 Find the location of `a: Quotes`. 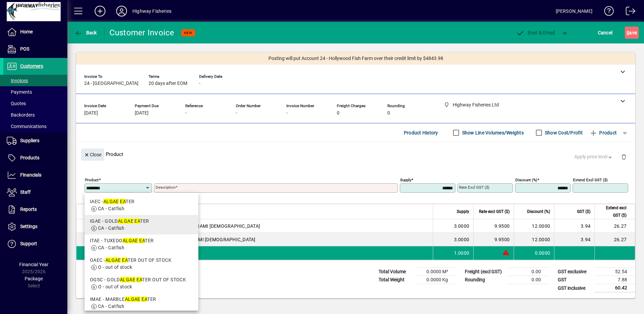

a: Quotes is located at coordinates (35, 103).